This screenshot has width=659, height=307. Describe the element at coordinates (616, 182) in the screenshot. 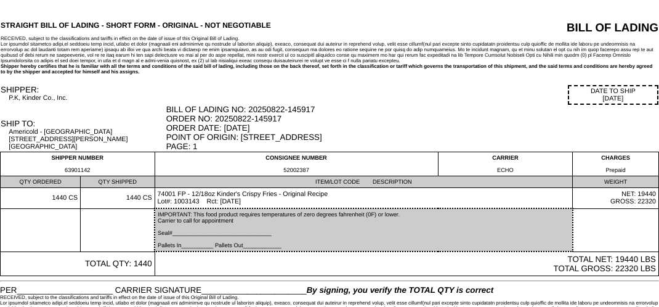

I see `td: WEIGHT` at that location.